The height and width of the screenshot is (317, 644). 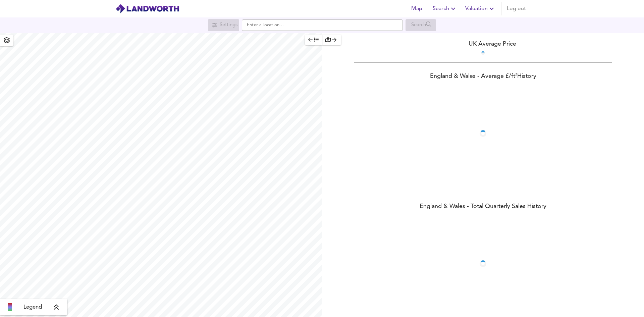 I want to click on div: England & Wales - Total Quarterly Sales History, so click(x=483, y=207).